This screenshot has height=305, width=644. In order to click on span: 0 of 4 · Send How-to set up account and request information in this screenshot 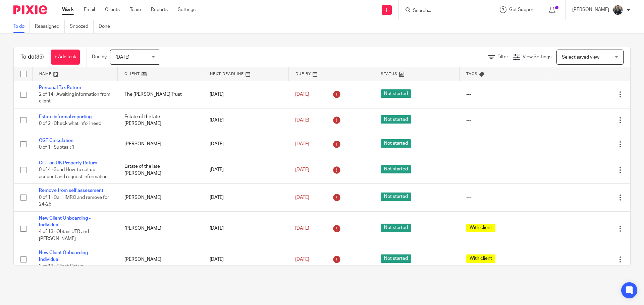, I will do `click(73, 174)`.